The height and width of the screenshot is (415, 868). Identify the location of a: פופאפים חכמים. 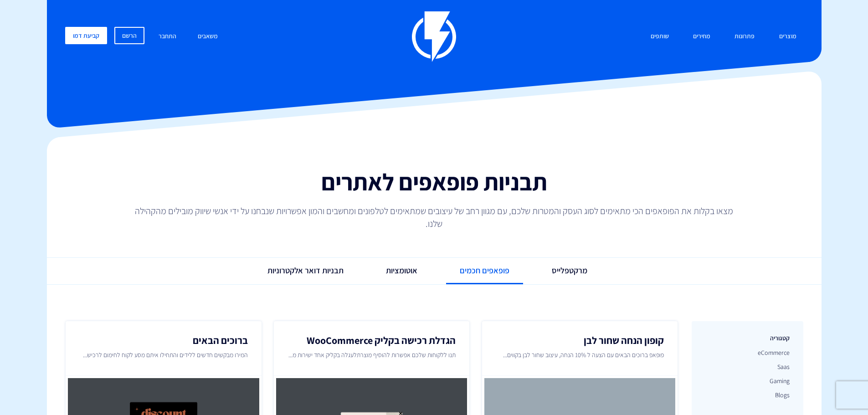
(484, 271).